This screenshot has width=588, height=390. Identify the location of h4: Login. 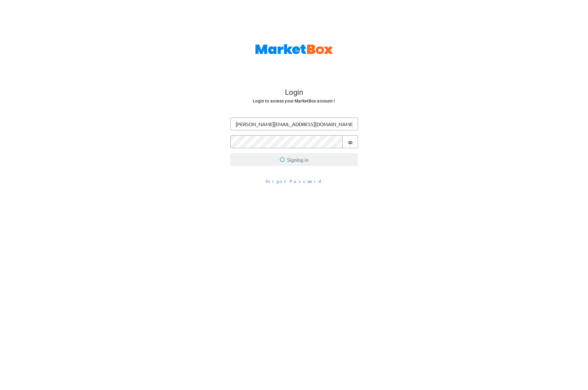
(294, 93).